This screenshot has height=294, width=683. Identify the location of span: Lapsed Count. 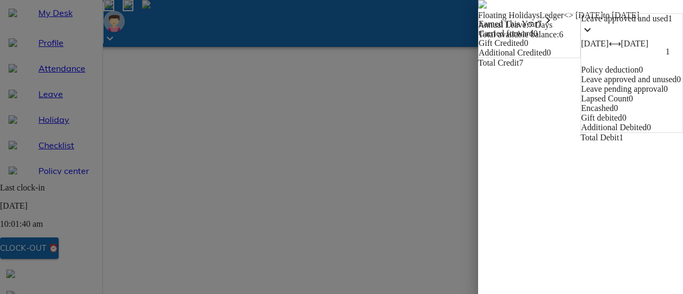
(605, 98).